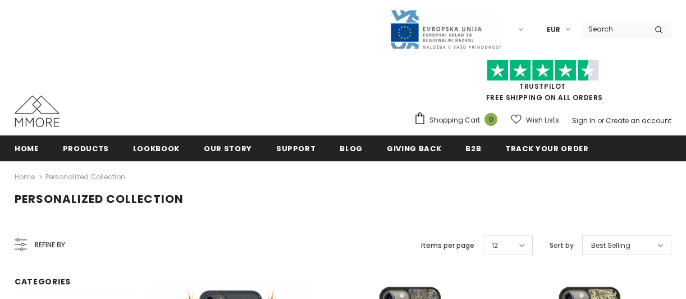 The image size is (686, 299). What do you see at coordinates (458, 120) in the screenshot?
I see `a: Shopping Cart 0` at bounding box center [458, 120].